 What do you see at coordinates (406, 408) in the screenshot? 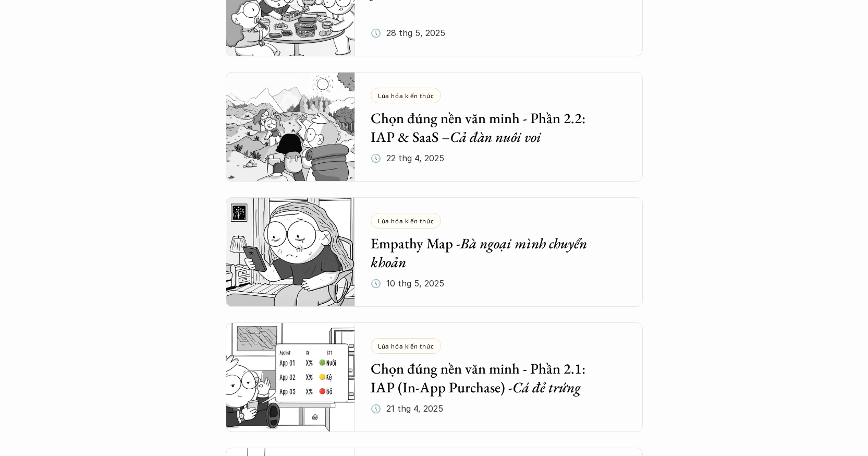
I see `p: 🕔 21 thg 4, 2025` at bounding box center [406, 408].